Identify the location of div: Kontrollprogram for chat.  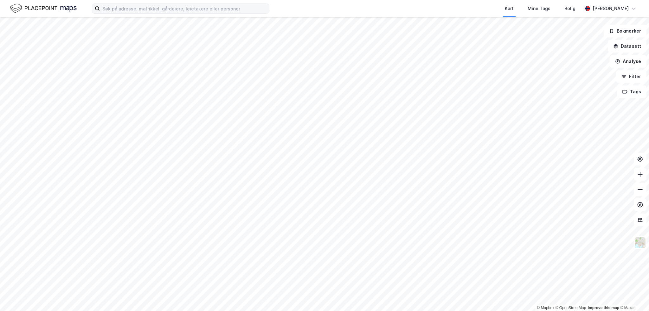
(633, 296).